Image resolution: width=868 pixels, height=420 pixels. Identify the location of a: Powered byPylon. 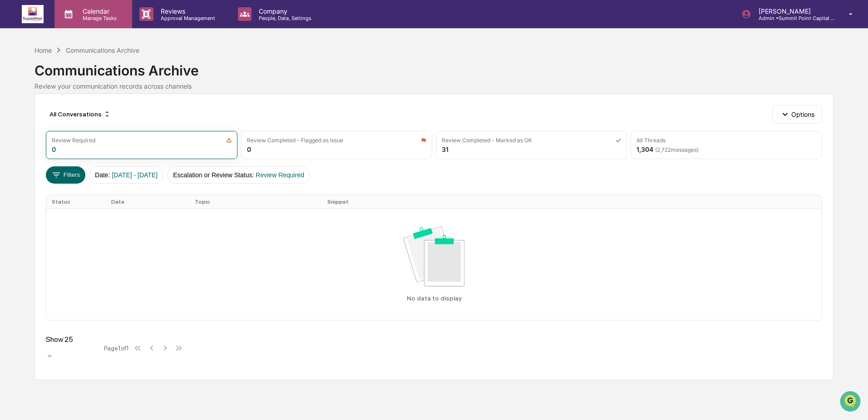
(87, 157).